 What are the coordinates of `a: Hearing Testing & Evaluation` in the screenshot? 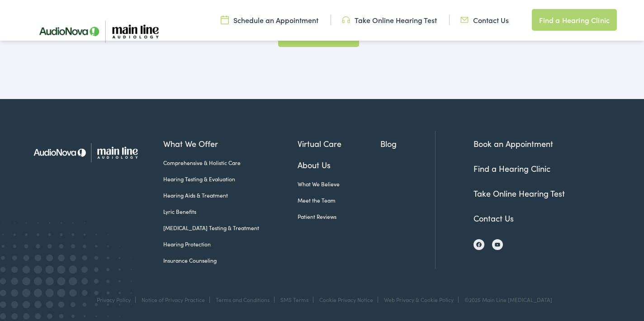 It's located at (230, 179).